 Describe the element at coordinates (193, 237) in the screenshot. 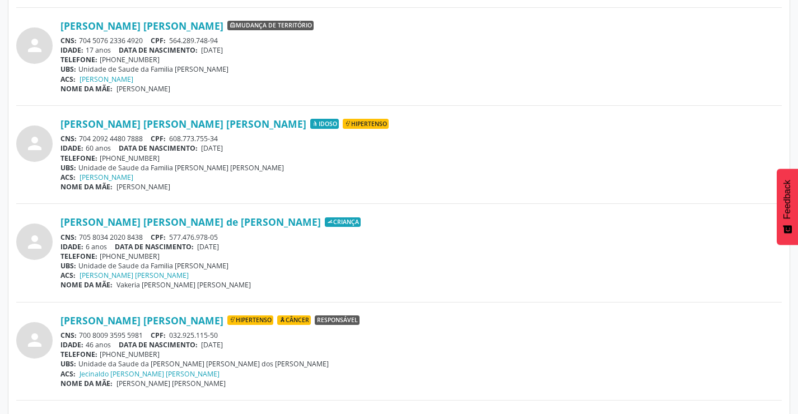

I see `span: 577.476.978-05` at that location.